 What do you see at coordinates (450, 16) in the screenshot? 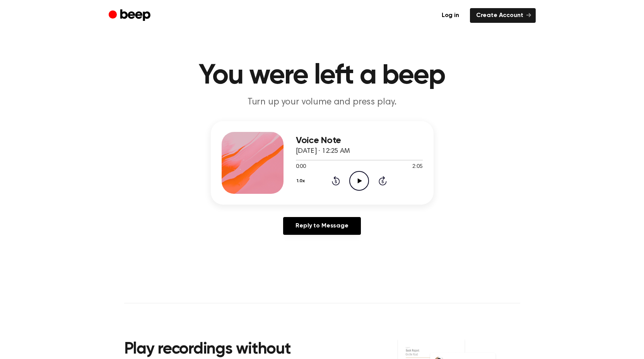
I see `a: Log in` at bounding box center [450, 16].